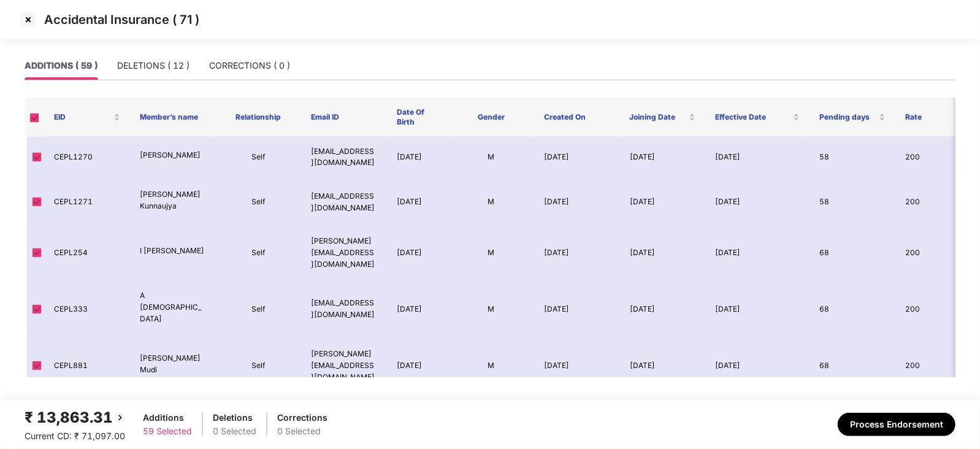 The height and width of the screenshot is (449, 980). I want to click on div: CORRECTIONS ( 0 ), so click(250, 66).